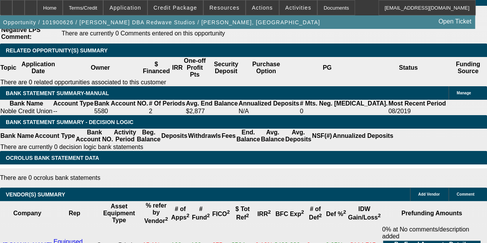 Image resolution: width=487 pixels, height=243 pixels. What do you see at coordinates (289, 214) in the screenshot?
I see `b: BFC Exp` at bounding box center [289, 214].